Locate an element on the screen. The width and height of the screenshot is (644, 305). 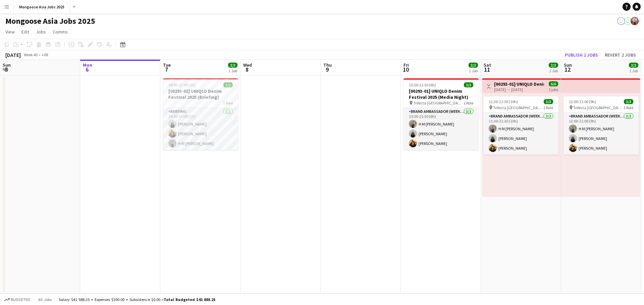
span: Thu is located at coordinates (327, 65).